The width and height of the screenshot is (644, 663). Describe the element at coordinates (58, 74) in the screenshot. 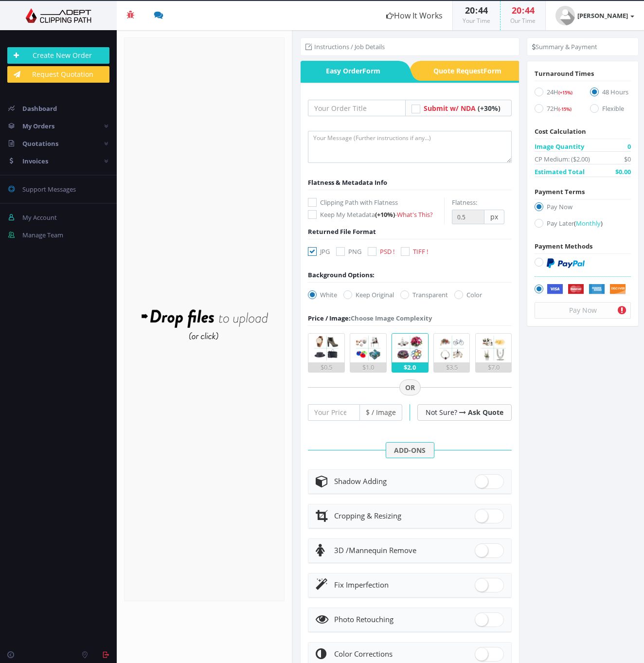

I see `a: Request Quotation` at that location.